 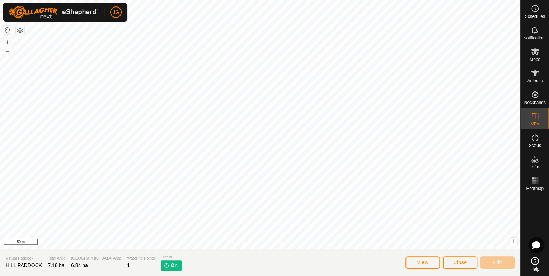 I want to click on span: JG, so click(x=116, y=12).